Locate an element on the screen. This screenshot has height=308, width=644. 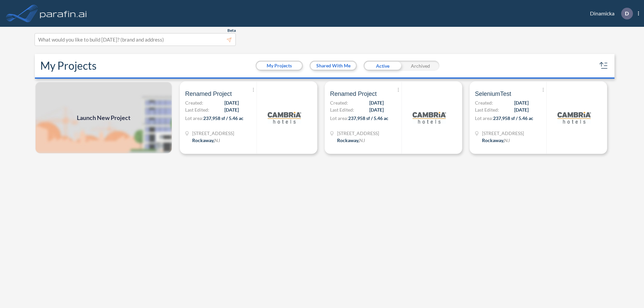
a: Launch New Project is located at coordinates (104, 118).